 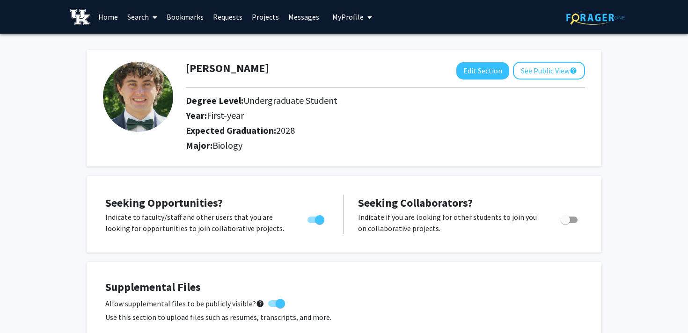 I want to click on a: Projects, so click(x=265, y=17).